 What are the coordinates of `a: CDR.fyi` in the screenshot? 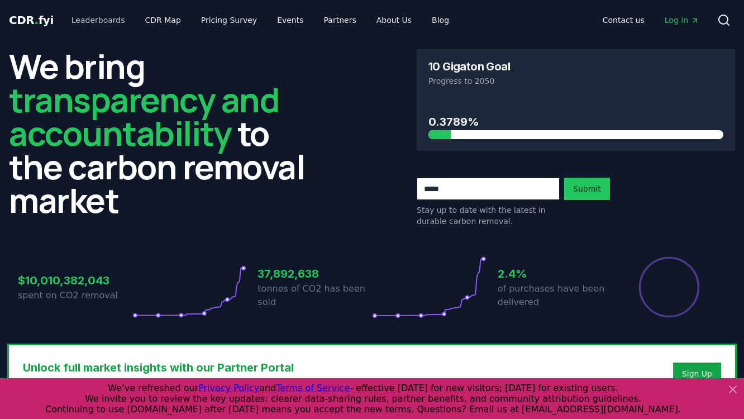 It's located at (31, 20).